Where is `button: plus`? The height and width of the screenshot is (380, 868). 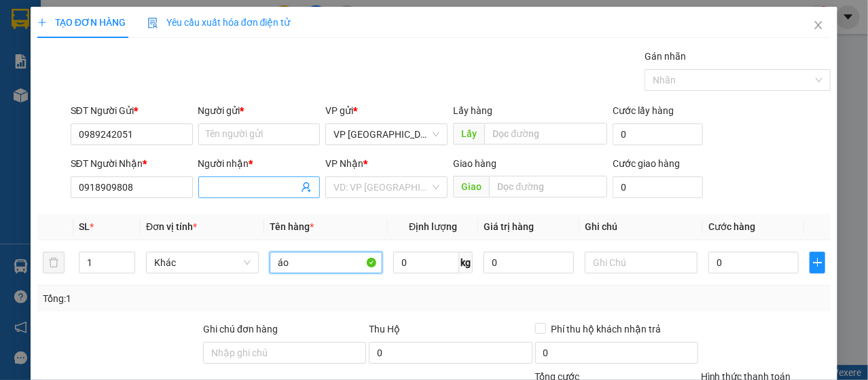
button: plus is located at coordinates (817, 263).